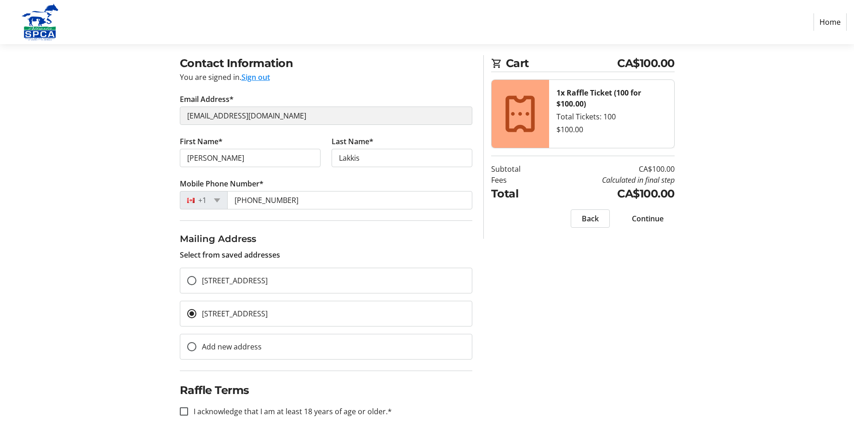 The height and width of the screenshot is (439, 854). I want to click on label: Add new address, so click(229, 347).